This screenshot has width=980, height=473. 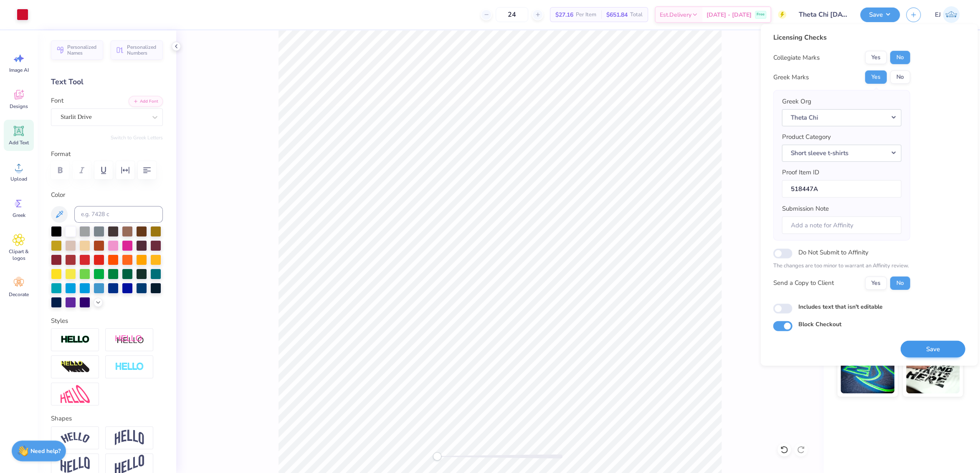 What do you see at coordinates (761, 15) in the screenshot?
I see `span: Free` at bounding box center [761, 15].